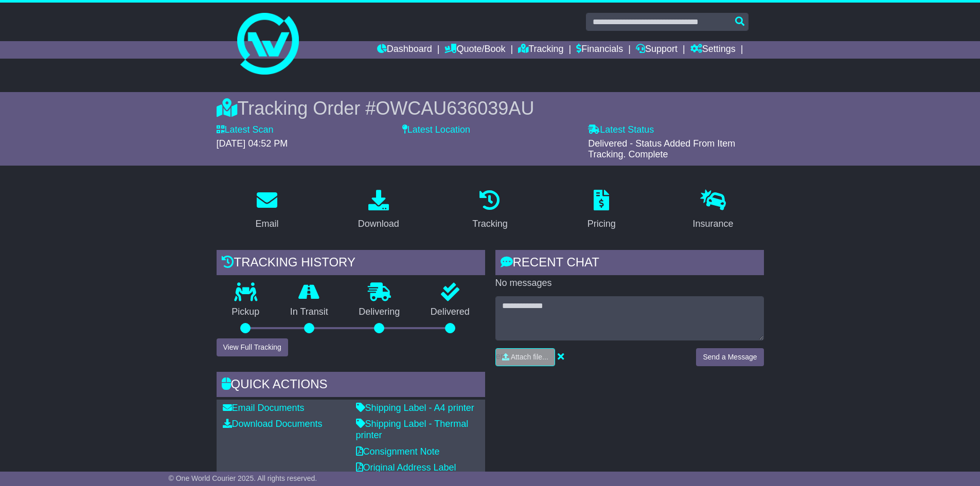 This screenshot has width=980, height=486. Describe the element at coordinates (412, 429) in the screenshot. I see `a: Shipping Label - Thermal printer` at that location.